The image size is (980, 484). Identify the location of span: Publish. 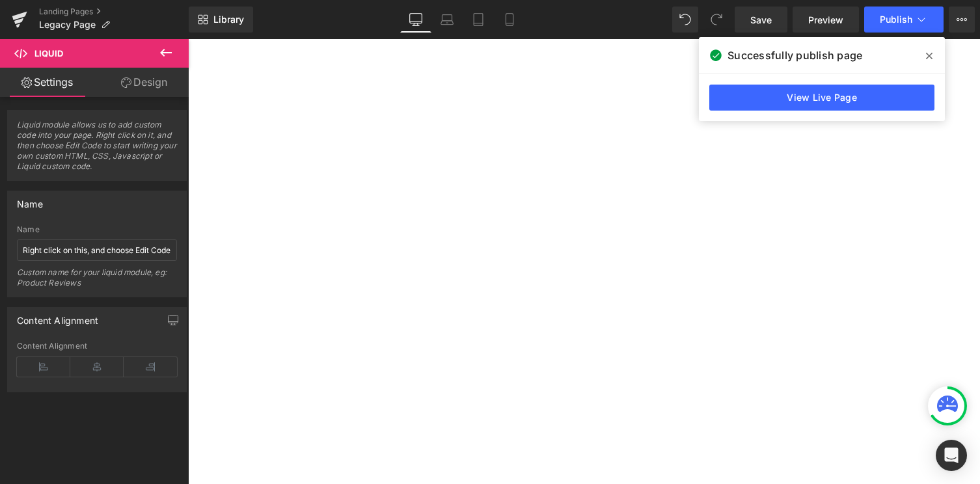
(896, 19).